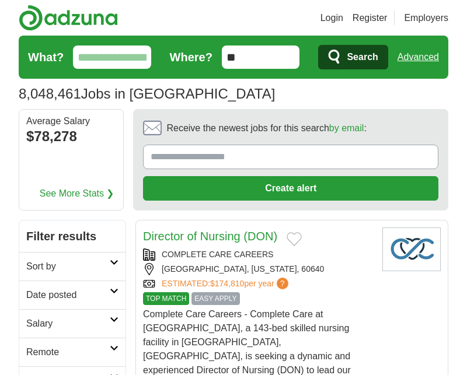 This screenshot has width=467, height=375. I want to click on span: 8,048,461, so click(50, 94).